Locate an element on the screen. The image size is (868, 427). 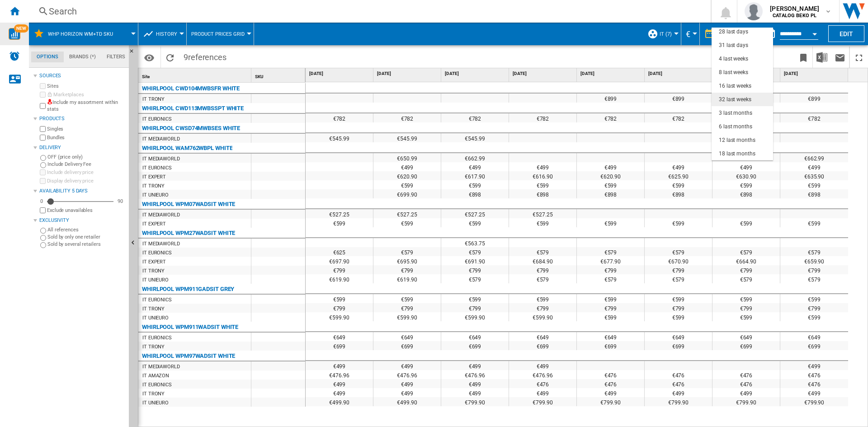
div: 8 last weeks is located at coordinates (733, 73).